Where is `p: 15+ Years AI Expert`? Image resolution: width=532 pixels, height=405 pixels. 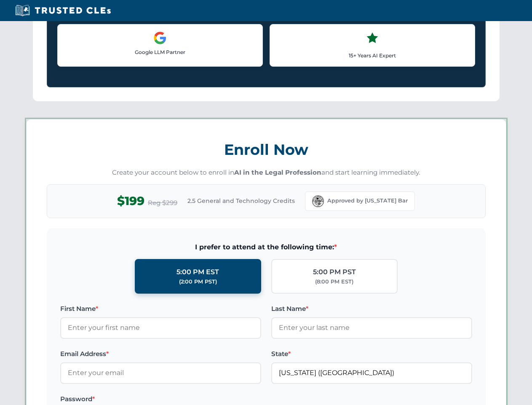
p: 15+ Years AI Expert is located at coordinates (372, 55).